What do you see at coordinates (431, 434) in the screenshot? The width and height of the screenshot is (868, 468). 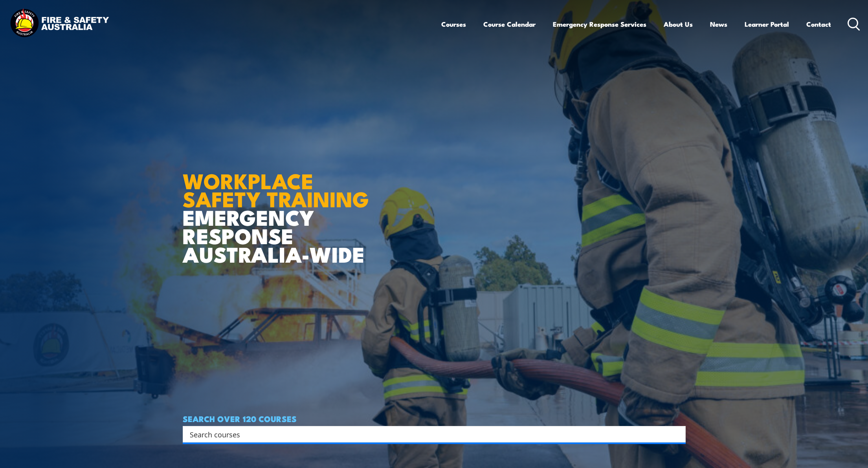 I see `form: Search form` at bounding box center [431, 434].